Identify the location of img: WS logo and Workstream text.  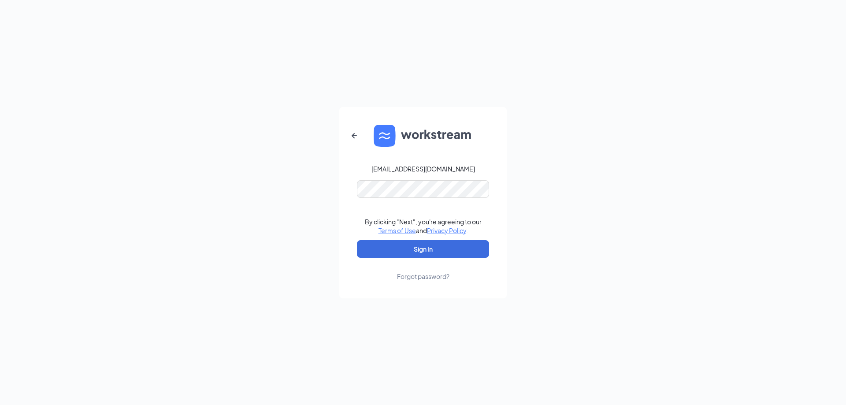
(423, 136).